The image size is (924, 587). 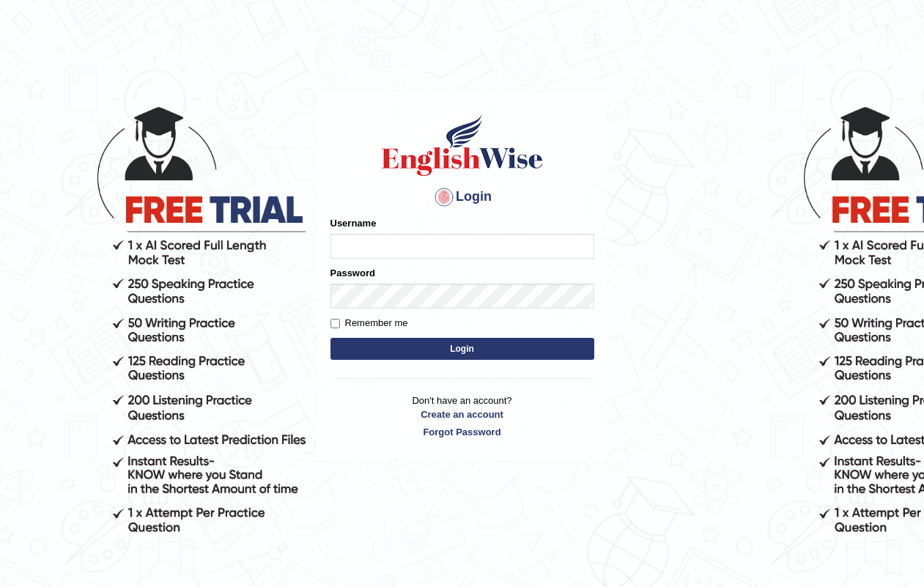 I want to click on a: Create an account, so click(x=462, y=414).